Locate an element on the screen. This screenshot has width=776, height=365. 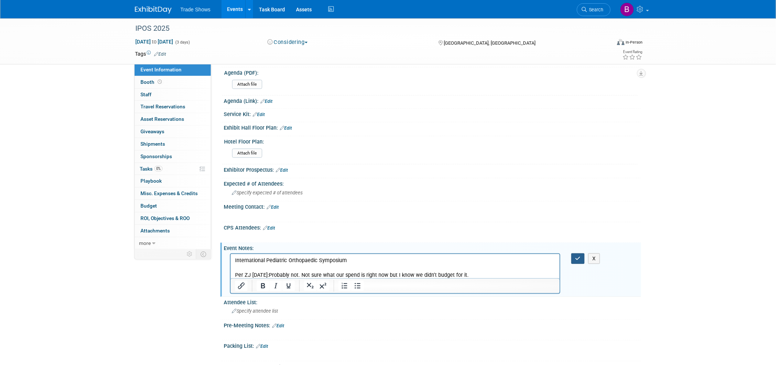
a: Attachments is located at coordinates (173, 231).